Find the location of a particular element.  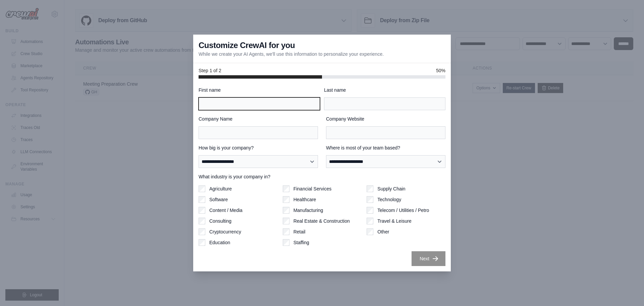

label: Company Website is located at coordinates (386, 119).